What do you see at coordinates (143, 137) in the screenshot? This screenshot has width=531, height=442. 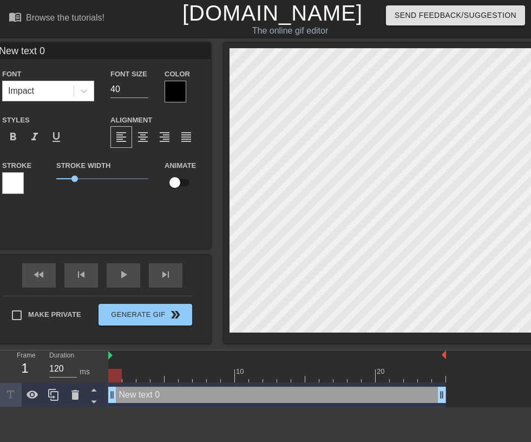 I see `span: format_align_center` at bounding box center [143, 137].